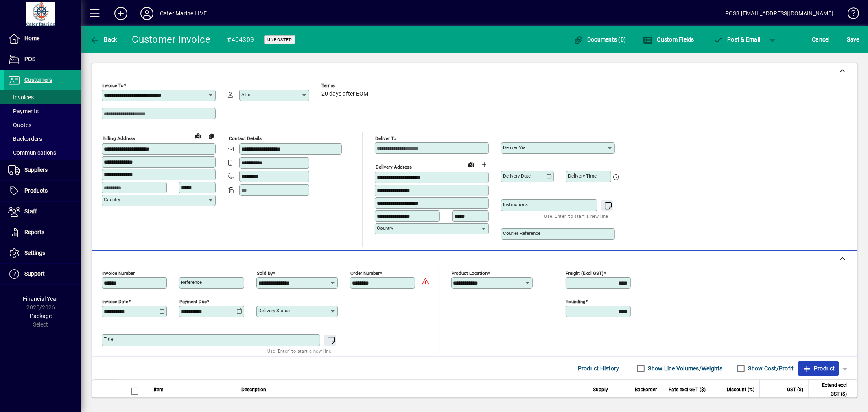 The width and height of the screenshot is (868, 412). I want to click on span: Staff, so click(30, 212).